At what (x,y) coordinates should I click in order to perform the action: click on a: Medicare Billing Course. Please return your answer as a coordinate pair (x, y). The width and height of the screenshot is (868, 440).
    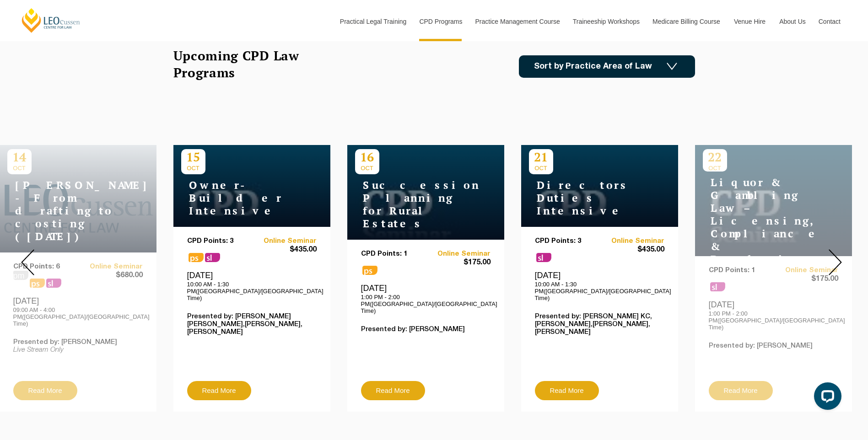
    Looking at the image, I should click on (687, 22).